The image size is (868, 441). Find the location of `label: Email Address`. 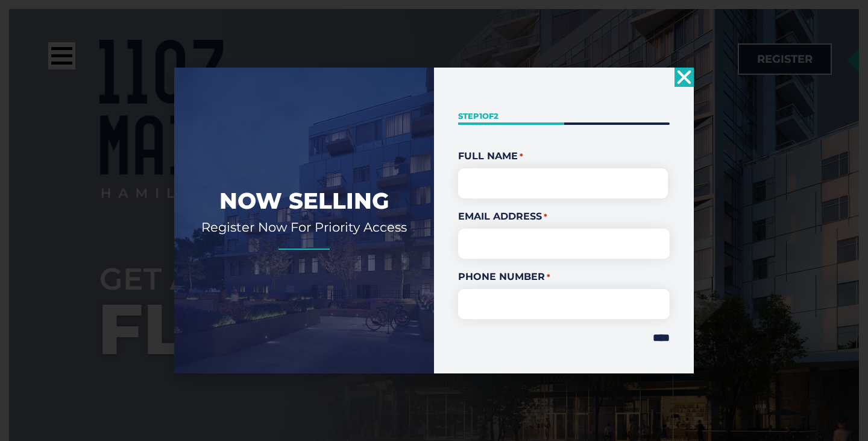

label: Email Address is located at coordinates (563, 216).